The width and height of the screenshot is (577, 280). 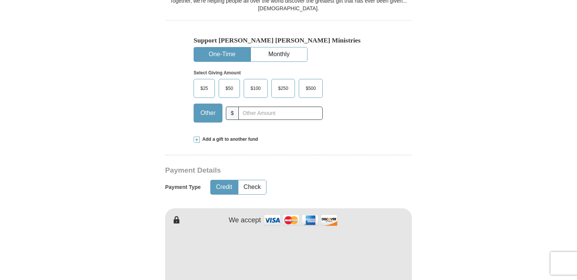 I want to click on h4: We accept, so click(x=245, y=221).